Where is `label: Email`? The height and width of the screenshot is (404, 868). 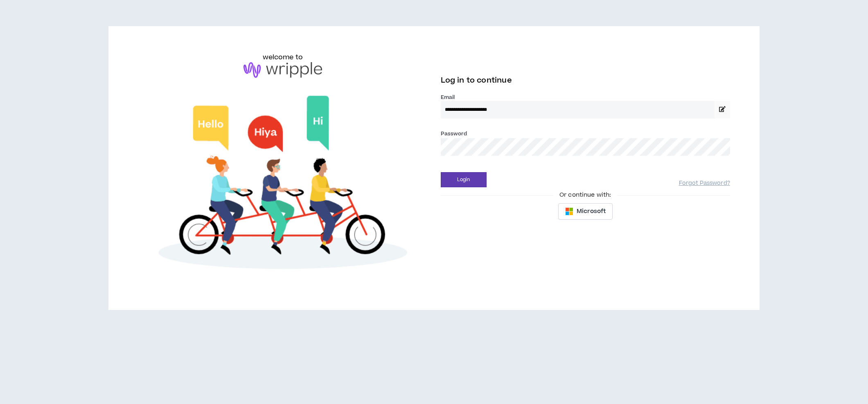 label: Email is located at coordinates (585, 97).